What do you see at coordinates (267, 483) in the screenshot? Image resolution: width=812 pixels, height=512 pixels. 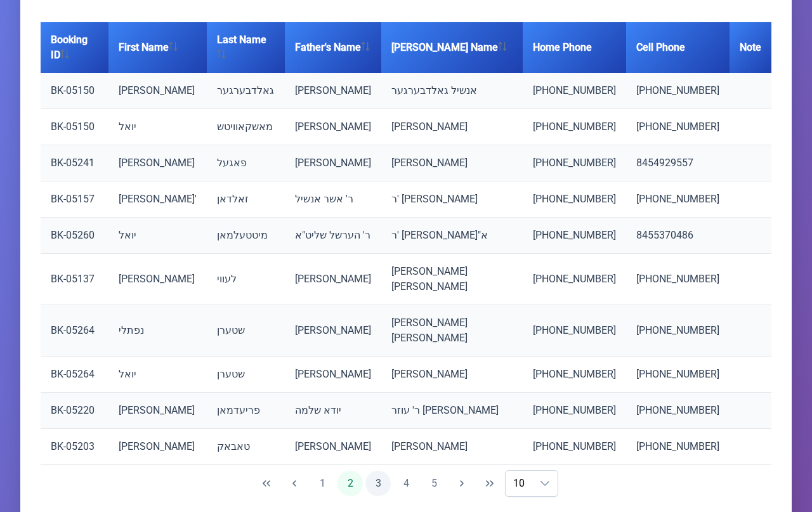 I see `button: First Page` at bounding box center [267, 483].